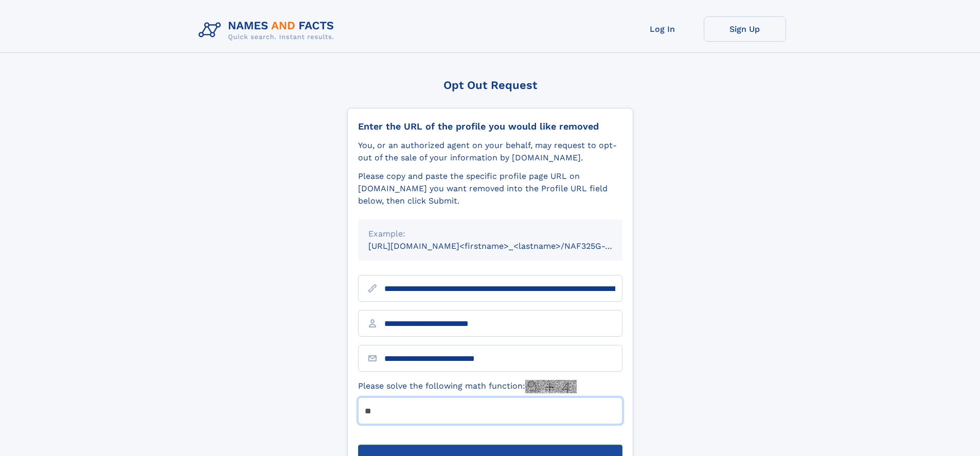  What do you see at coordinates (490, 127) in the screenshot?
I see `div: Enter the URL of the profile you would like removed` at bounding box center [490, 127].